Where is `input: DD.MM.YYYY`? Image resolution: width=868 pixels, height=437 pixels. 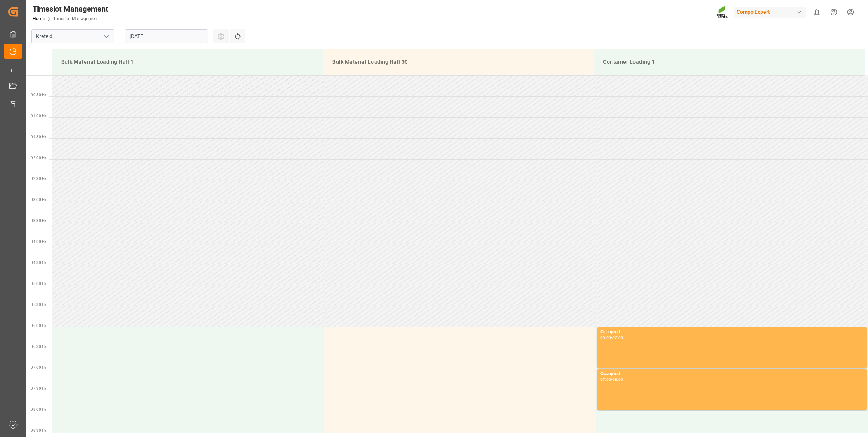 input: DD.MM.YYYY is located at coordinates (167, 36).